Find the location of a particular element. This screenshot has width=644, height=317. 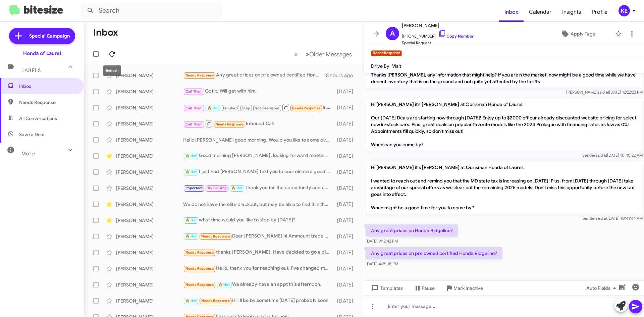

span: A is located at coordinates (392, 33).